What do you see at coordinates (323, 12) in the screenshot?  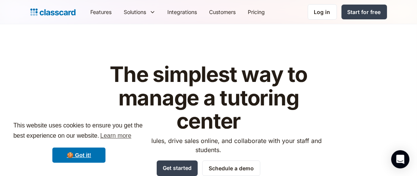 I see `a: Log in` at bounding box center [323, 12].